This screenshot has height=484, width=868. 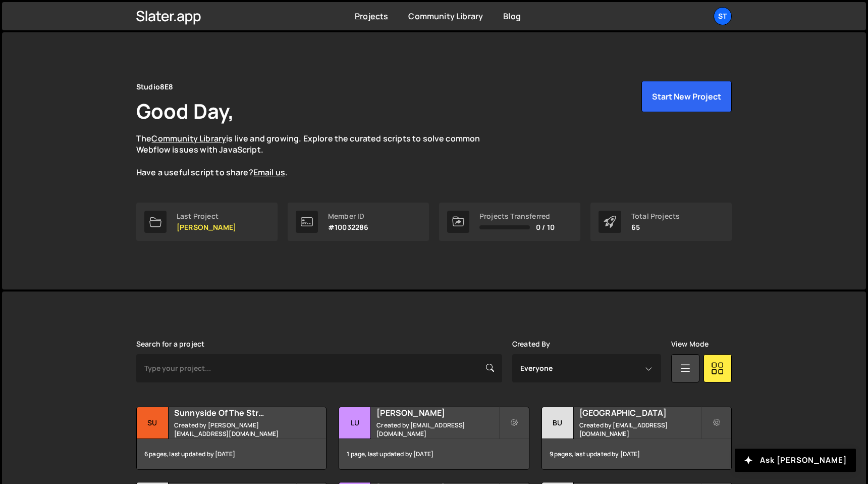 What do you see at coordinates (354, 423) in the screenshot?
I see `div: Lu` at bounding box center [354, 423].